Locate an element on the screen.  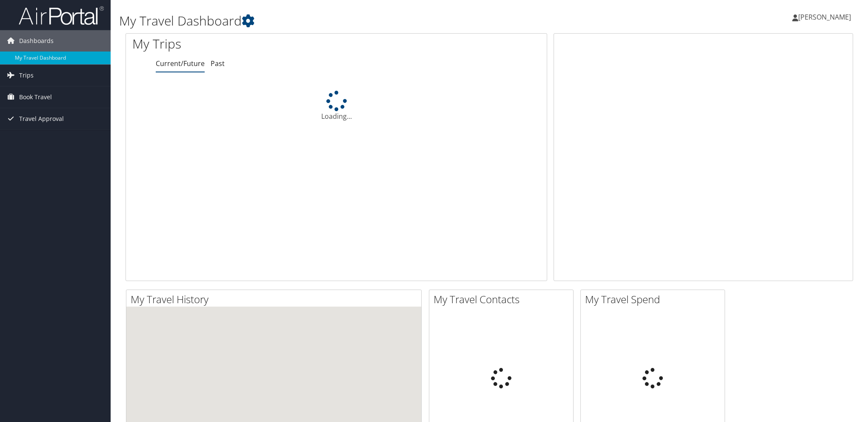
h2: My Travel Contacts is located at coordinates (504, 299).